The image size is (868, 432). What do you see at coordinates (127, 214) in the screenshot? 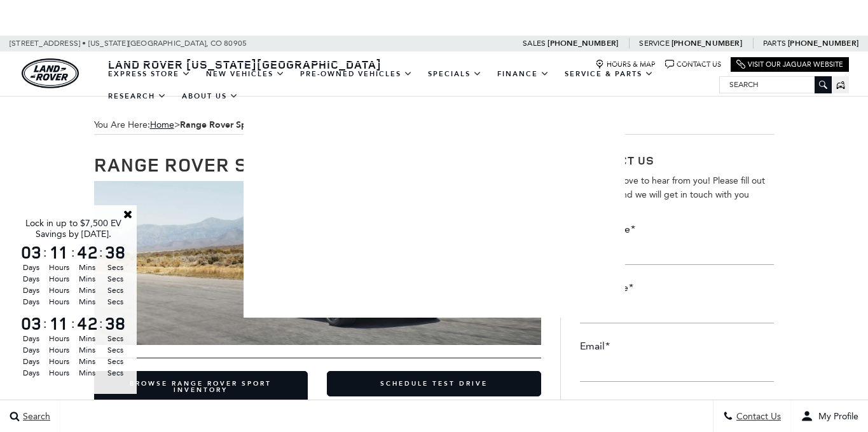
I see `a: Close` at bounding box center [127, 214].